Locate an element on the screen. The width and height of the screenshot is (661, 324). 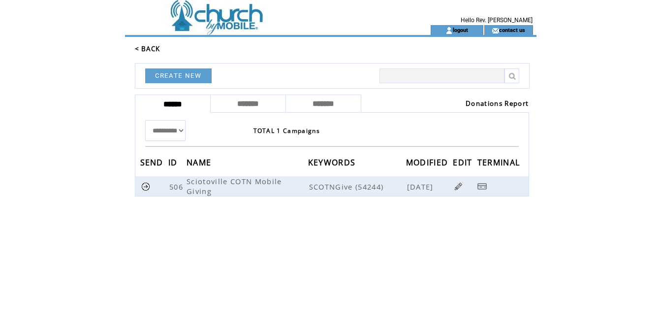
span: SEND is located at coordinates (153, 163).